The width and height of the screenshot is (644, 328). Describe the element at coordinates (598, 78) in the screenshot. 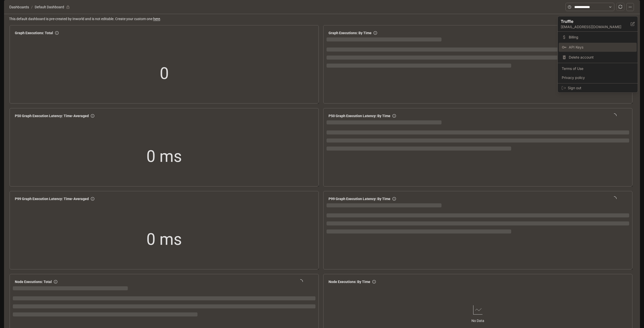

I see `a: Privacy policy` at that location.